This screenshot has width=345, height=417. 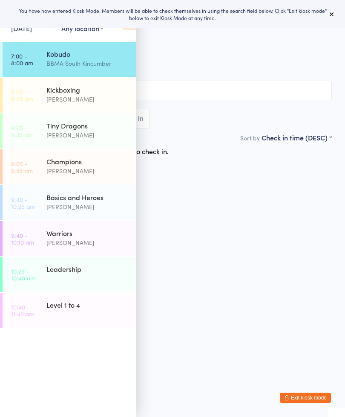 I want to click on h2: Kobudo Check-in, so click(x=173, y=28).